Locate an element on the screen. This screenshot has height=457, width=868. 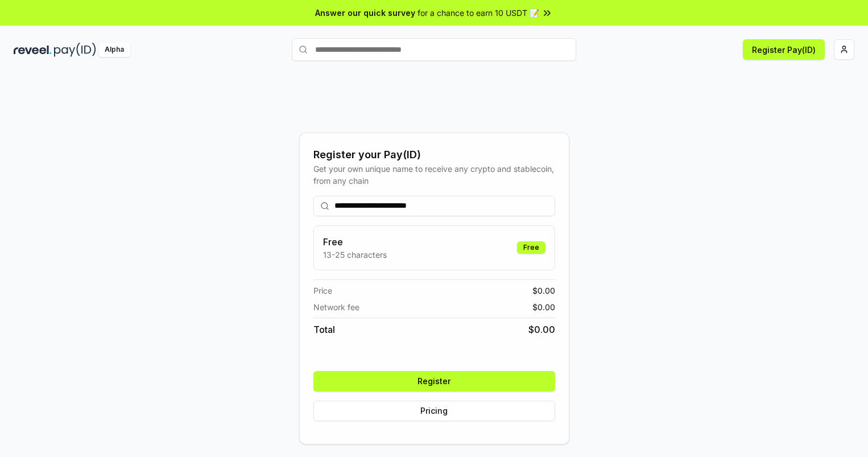
button: Register Pay(ID) is located at coordinates (784, 49).